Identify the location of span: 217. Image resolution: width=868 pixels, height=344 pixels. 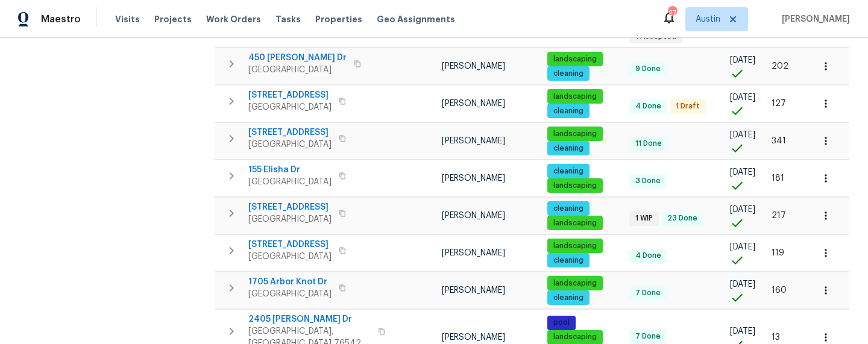
(779, 216).